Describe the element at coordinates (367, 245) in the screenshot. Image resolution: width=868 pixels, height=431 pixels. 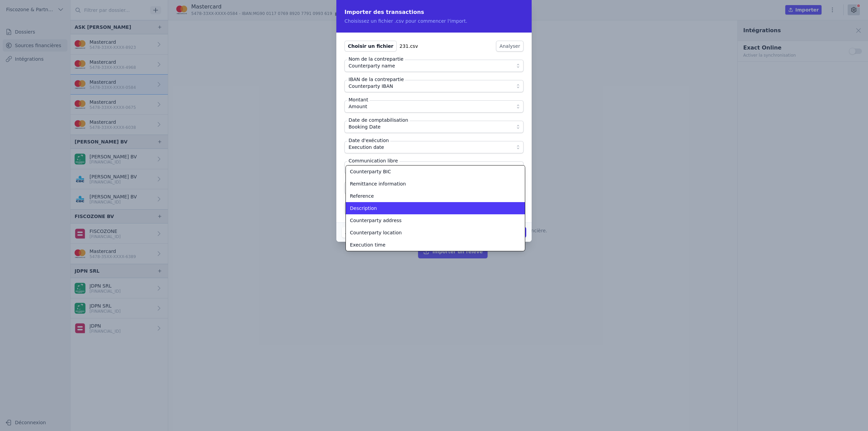
I see `span: Execution time` at that location.